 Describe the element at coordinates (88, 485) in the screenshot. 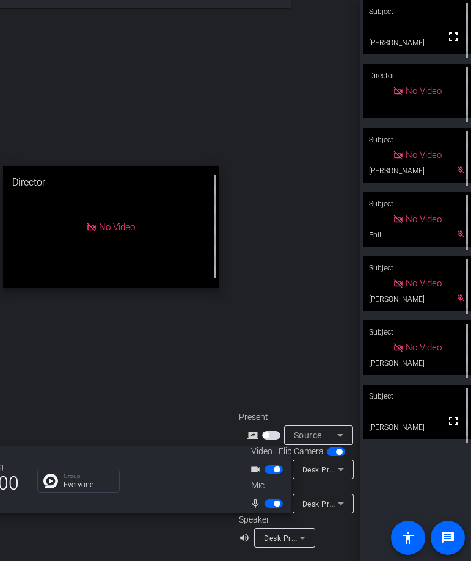

I see `p: Everyone` at that location.